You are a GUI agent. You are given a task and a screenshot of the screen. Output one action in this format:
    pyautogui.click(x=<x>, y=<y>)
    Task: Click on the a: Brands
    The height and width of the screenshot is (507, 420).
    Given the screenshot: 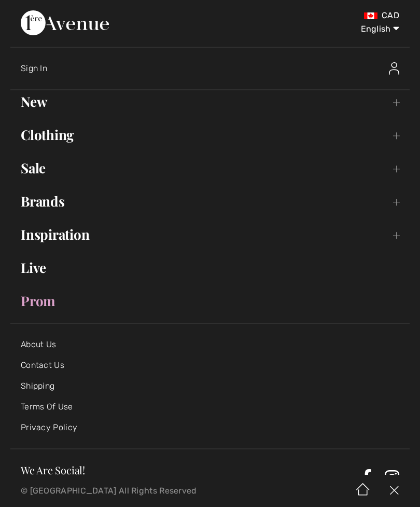 What is the action you would take?
    pyautogui.click(x=210, y=201)
    